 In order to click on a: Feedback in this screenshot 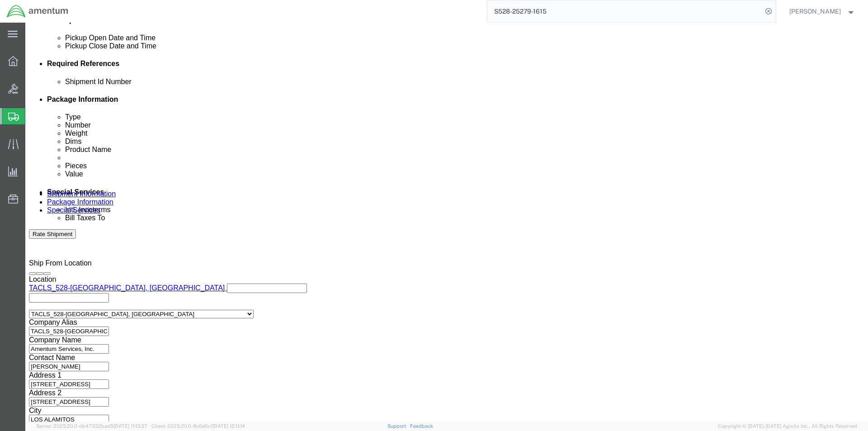, I will do `click(422, 426)`.